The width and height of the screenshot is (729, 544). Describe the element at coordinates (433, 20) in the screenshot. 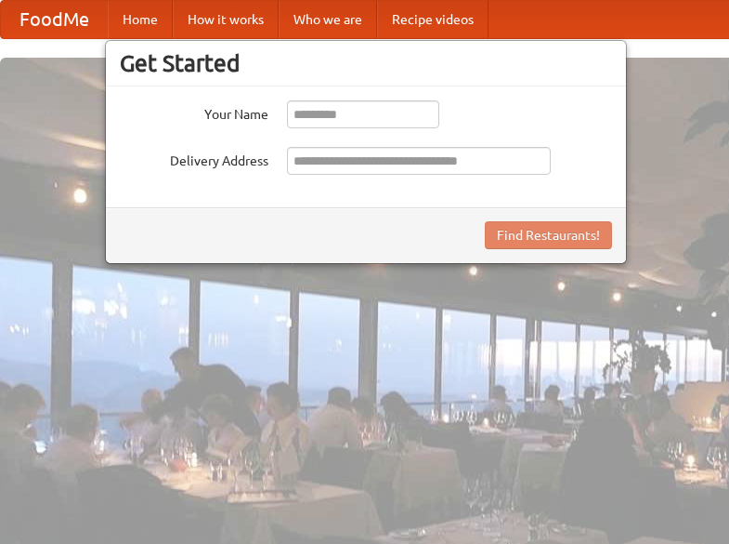

I see `a: Recipe videos` at that location.